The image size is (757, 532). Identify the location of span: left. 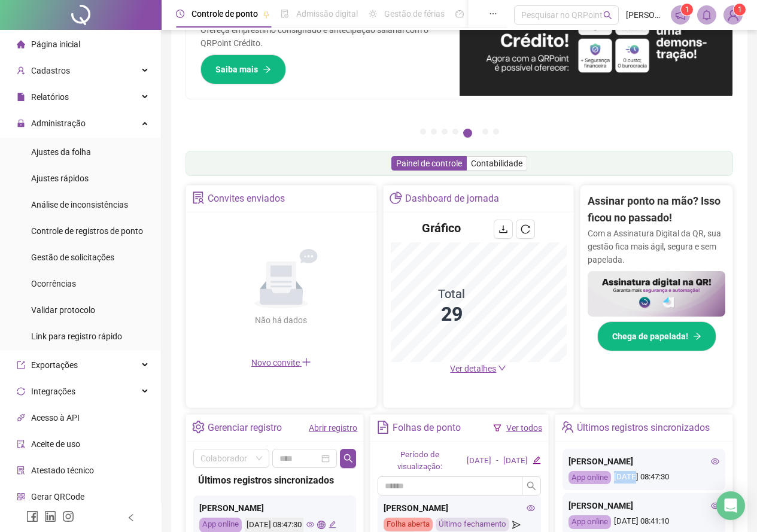
(131, 517).